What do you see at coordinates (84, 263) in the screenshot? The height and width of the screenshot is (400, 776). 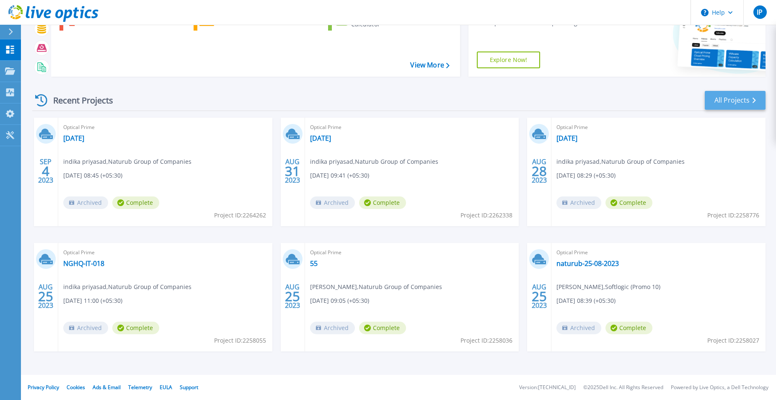 I see `a: NGHQ-IT-018` at bounding box center [84, 263].